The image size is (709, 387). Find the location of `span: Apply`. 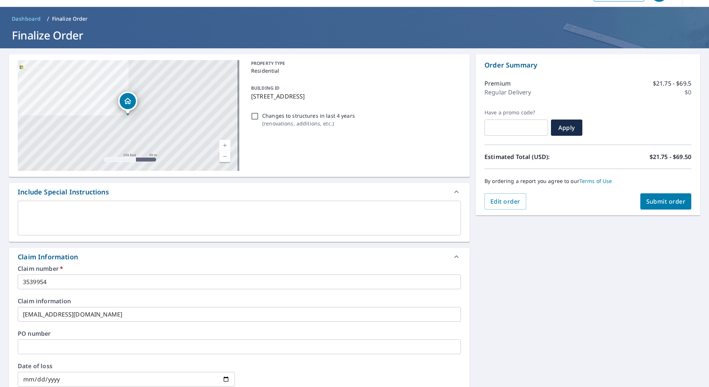

span: Apply is located at coordinates (566, 128).